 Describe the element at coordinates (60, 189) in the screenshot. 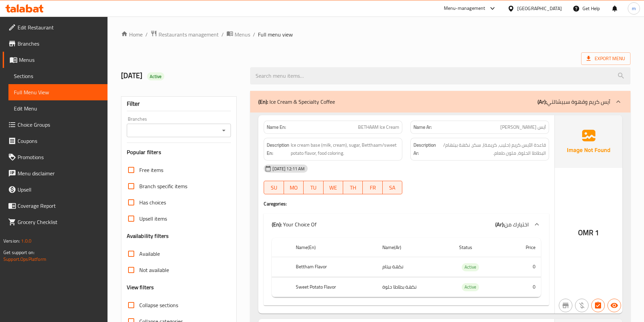

I see `span: Upsell` at that location.